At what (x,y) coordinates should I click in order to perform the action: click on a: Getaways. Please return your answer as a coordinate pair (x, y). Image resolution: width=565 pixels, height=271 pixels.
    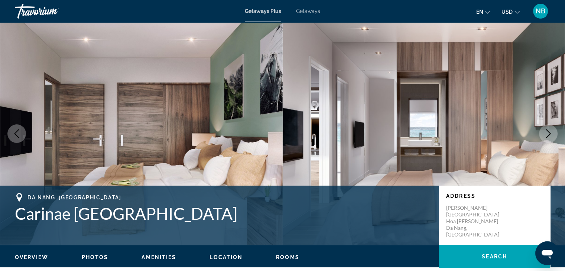
    Looking at the image, I should click on (308, 11).